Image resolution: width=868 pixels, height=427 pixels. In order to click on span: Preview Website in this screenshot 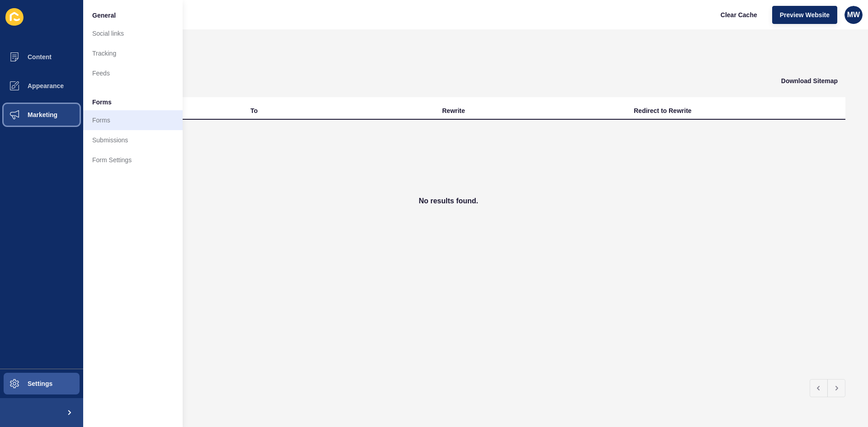, I will do `click(804, 15)`.